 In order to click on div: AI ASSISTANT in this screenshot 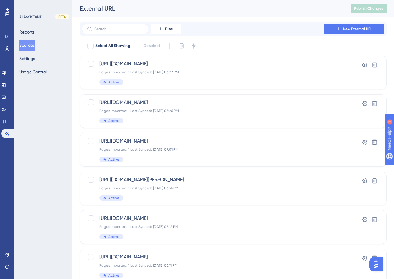, I will do `click(30, 17)`.